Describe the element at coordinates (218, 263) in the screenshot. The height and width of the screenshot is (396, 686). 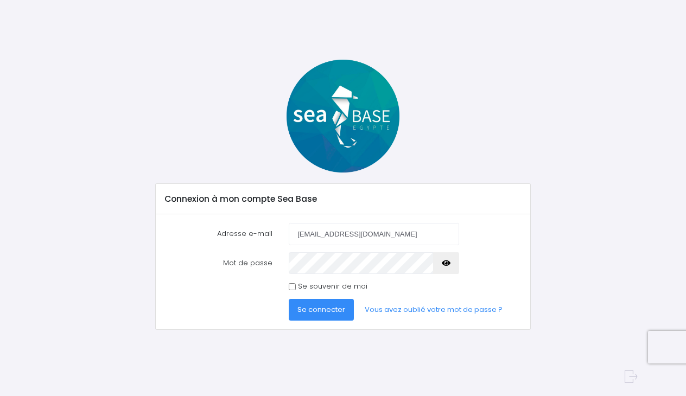
I see `label: Mot de passe` at that location.